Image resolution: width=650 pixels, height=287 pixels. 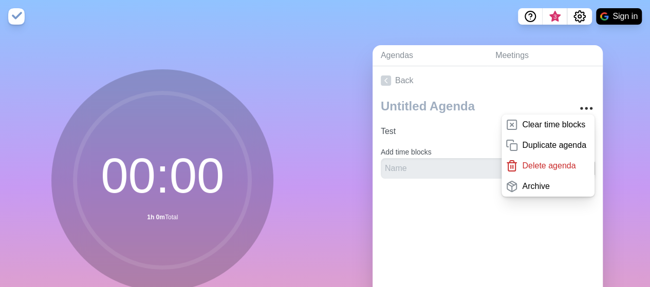 What do you see at coordinates (430, 55) in the screenshot?
I see `a: Agendas` at bounding box center [430, 55].